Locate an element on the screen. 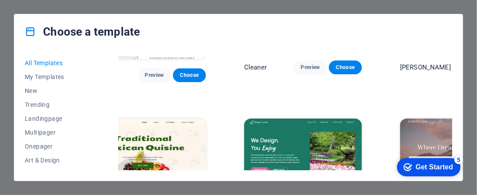 This screenshot has height=195, width=477. h4: Choose a template is located at coordinates (82, 32).